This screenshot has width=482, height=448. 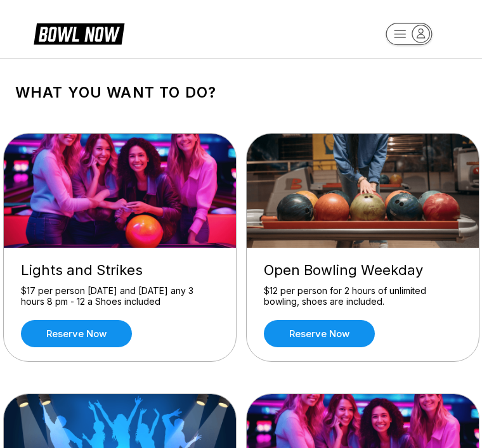 What do you see at coordinates (363, 191) in the screenshot?
I see `img: Open Bowling Weekday` at bounding box center [363, 191].